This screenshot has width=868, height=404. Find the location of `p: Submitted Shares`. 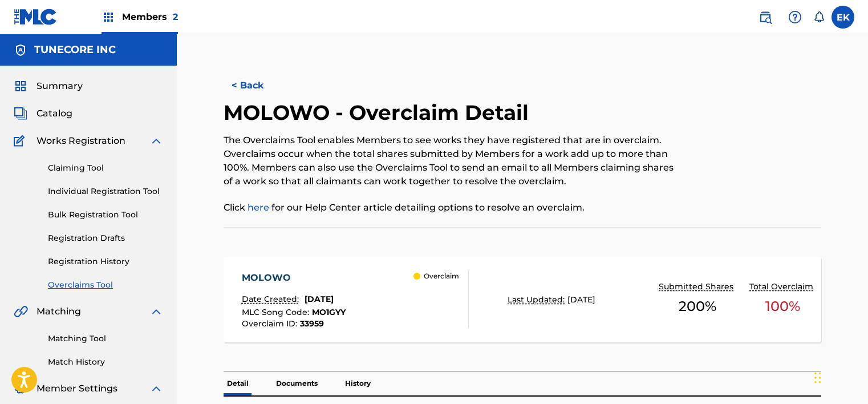

p: Submitted Shares is located at coordinates (698, 286).